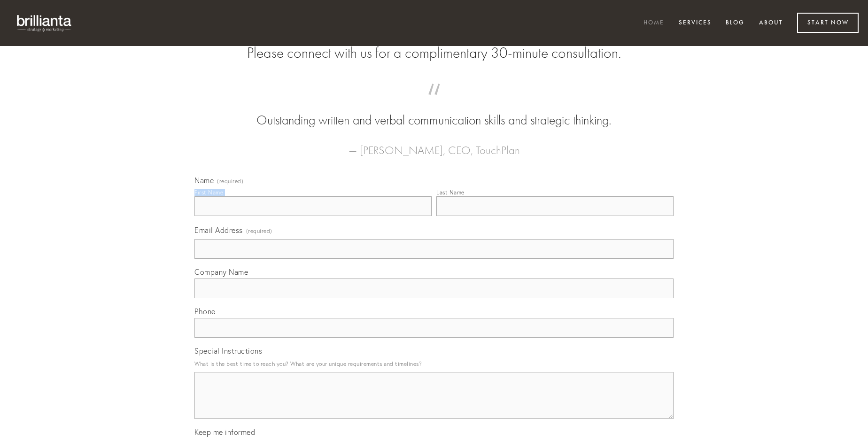  Describe the element at coordinates (654, 23) in the screenshot. I see `a: Home` at that location.